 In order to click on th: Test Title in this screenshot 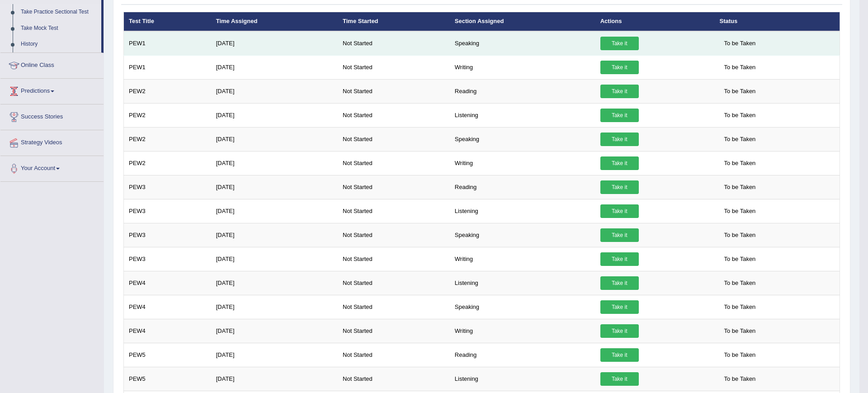, I will do `click(167, 21)`.